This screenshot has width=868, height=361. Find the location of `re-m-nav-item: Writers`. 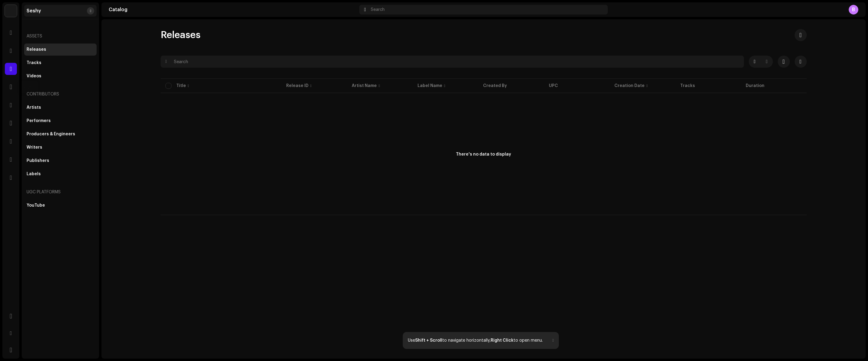

re-m-nav-item: Writers is located at coordinates (60, 147).